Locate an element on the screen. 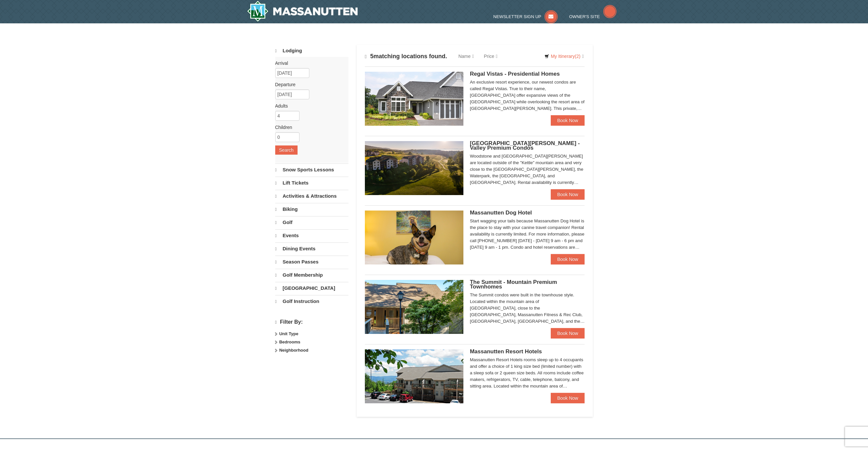  strong: Bedrooms is located at coordinates (290, 342).